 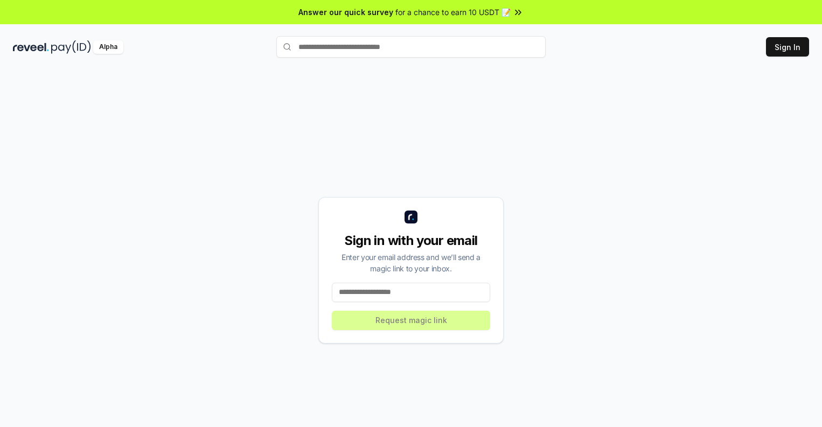 I want to click on img: pay_id, so click(x=71, y=47).